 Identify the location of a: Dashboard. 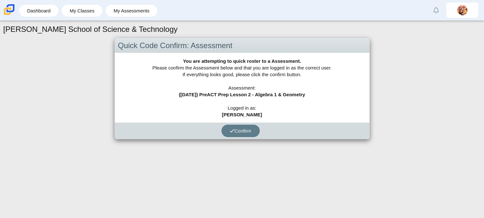
(39, 11).